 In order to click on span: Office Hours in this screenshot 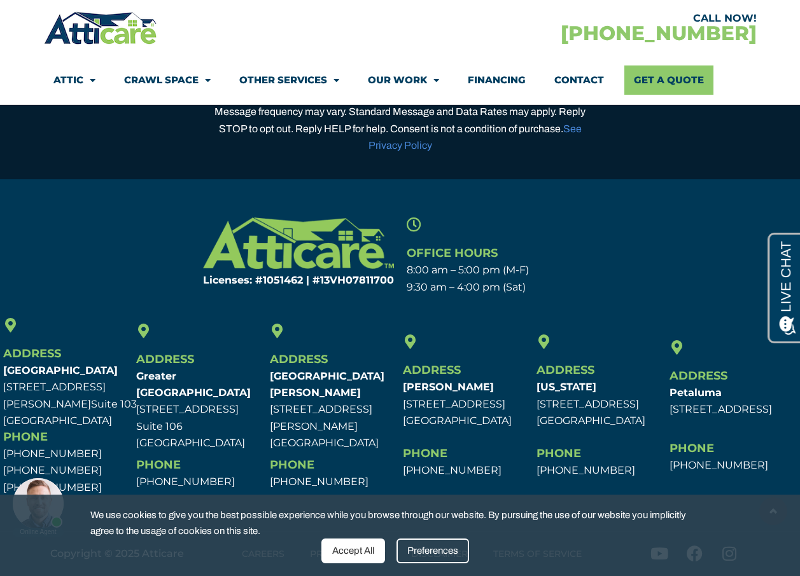, I will do `click(452, 253)`.